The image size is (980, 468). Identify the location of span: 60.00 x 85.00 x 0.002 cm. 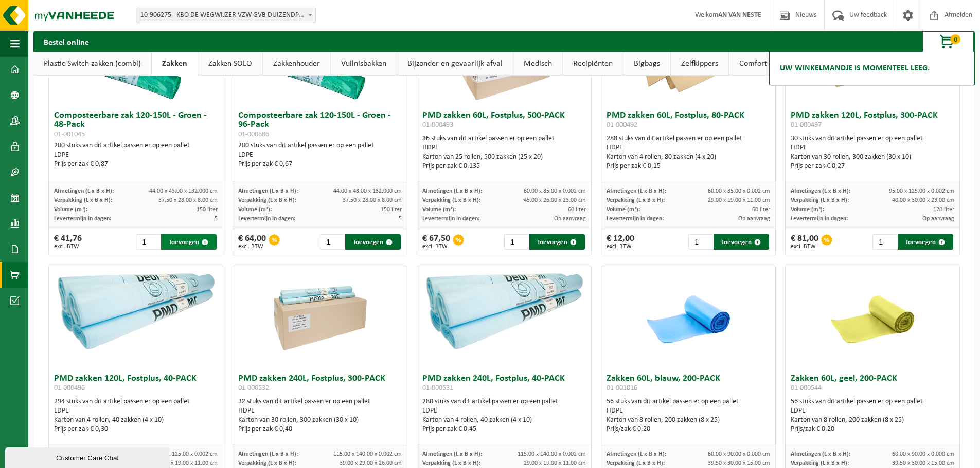
(555, 191).